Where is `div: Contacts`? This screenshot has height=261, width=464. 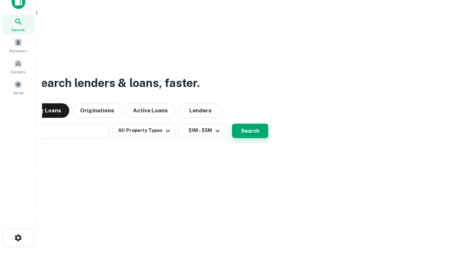
div: Contacts is located at coordinates (18, 66).